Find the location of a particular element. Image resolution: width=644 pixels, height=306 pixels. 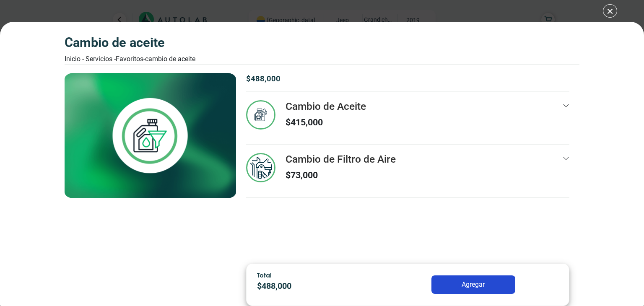

h3: Cambio de Filtro de Aire is located at coordinates (341, 159).